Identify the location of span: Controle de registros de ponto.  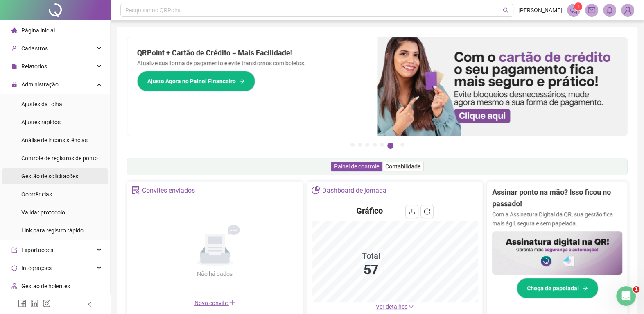
(59, 158).